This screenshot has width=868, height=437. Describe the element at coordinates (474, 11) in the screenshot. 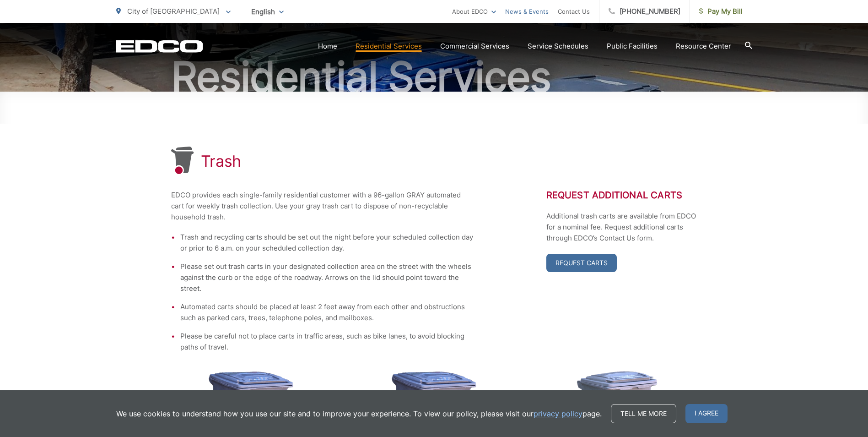

I see `a: About EDCO` at that location.